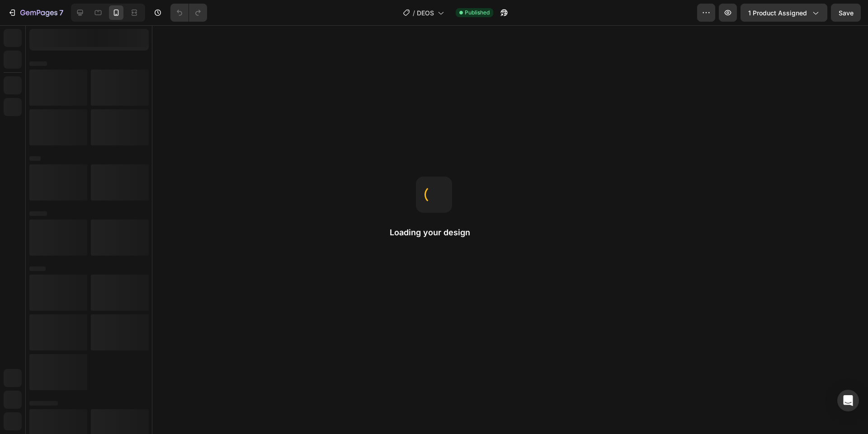  I want to click on button: Save, so click(846, 13).